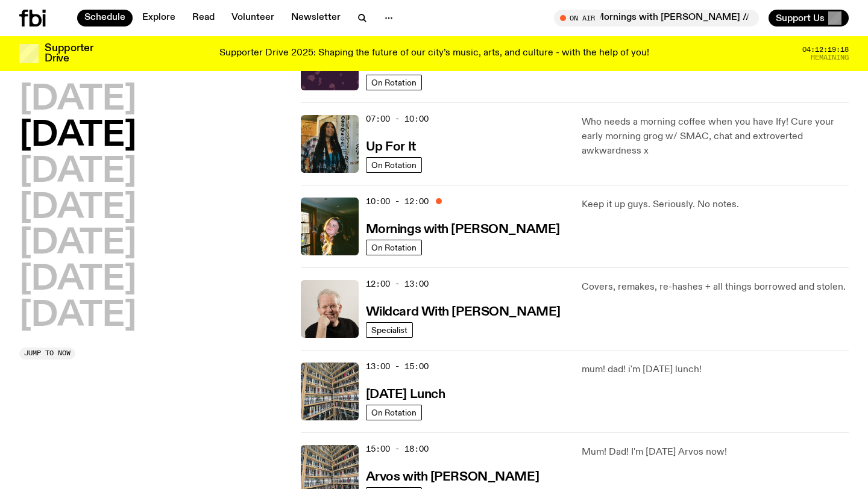  What do you see at coordinates (715, 205) in the screenshot?
I see `p: Keep it up guys. Seriously. No notes.` at bounding box center [715, 205].